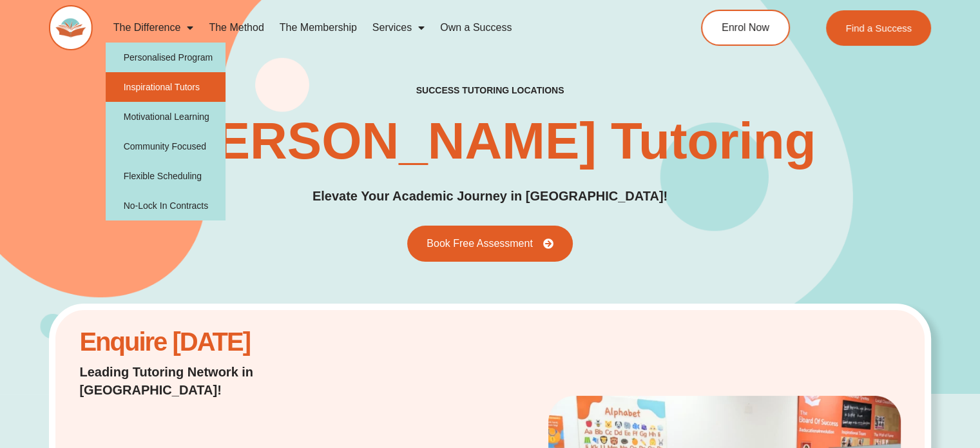 The height and width of the screenshot is (448, 980). Describe the element at coordinates (490, 91) in the screenshot. I see `h2: success tutoring locations` at that location.